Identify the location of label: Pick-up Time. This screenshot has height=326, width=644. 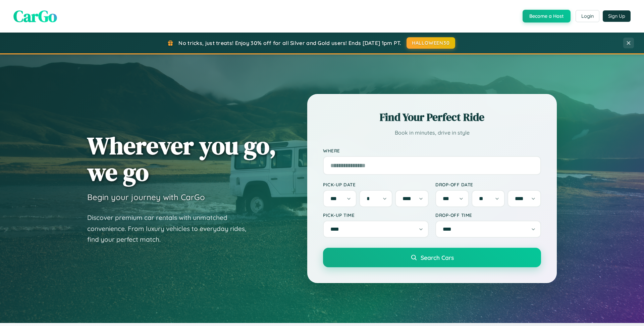
(376, 215).